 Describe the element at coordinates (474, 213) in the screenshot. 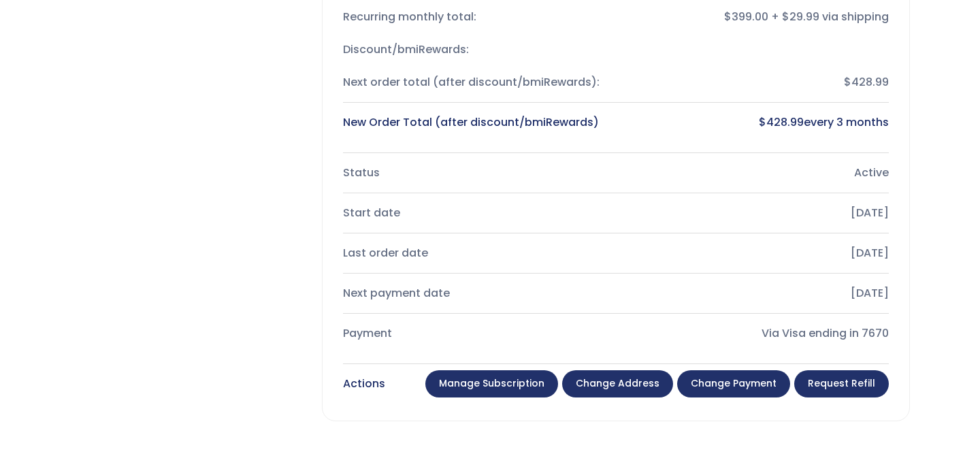

I see `div: Start date` at that location.